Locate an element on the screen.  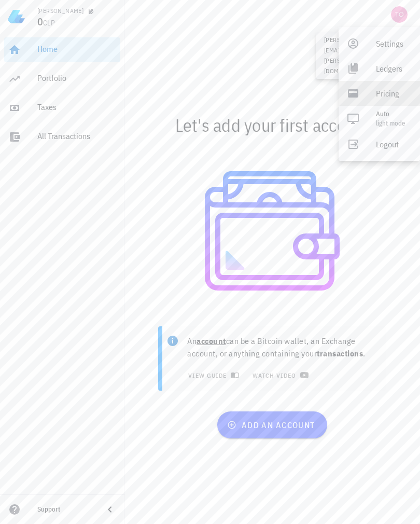
span: 0 is located at coordinates (40, 21).